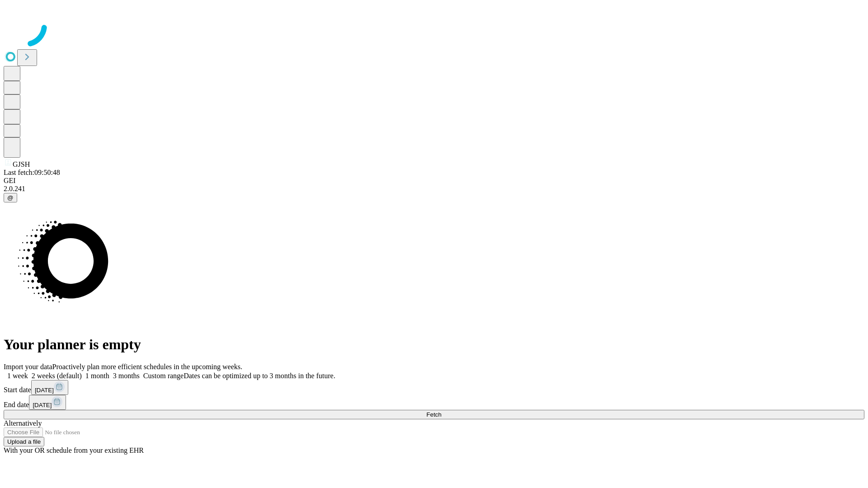 The image size is (868, 488). What do you see at coordinates (434, 181) in the screenshot?
I see `div: GEI` at bounding box center [434, 181].